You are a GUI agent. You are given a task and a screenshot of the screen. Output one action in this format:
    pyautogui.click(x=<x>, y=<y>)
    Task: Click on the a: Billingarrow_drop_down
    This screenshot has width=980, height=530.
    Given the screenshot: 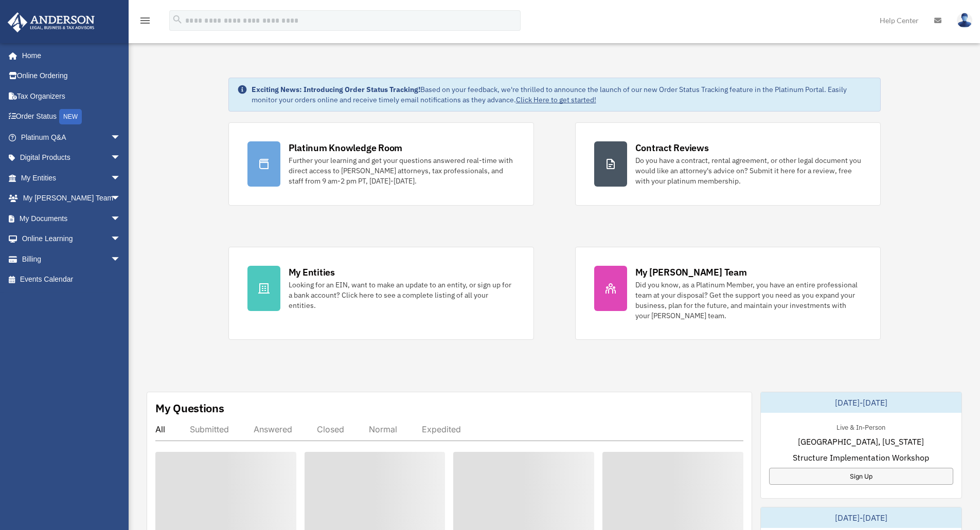 What is the action you would take?
    pyautogui.click(x=72, y=259)
    